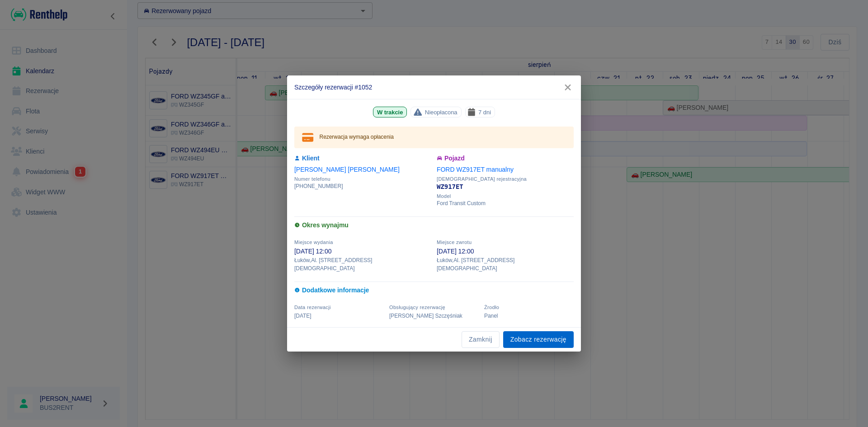 The image size is (868, 427). I want to click on span: Miejsce zwrotu, so click(454, 242).